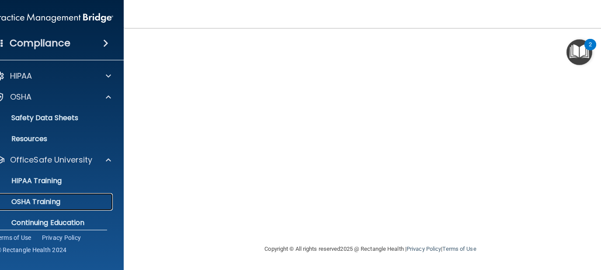 The height and width of the screenshot is (270, 601). Describe the element at coordinates (579, 52) in the screenshot. I see `button: Open Resource Center, 2 new notifications` at that location.